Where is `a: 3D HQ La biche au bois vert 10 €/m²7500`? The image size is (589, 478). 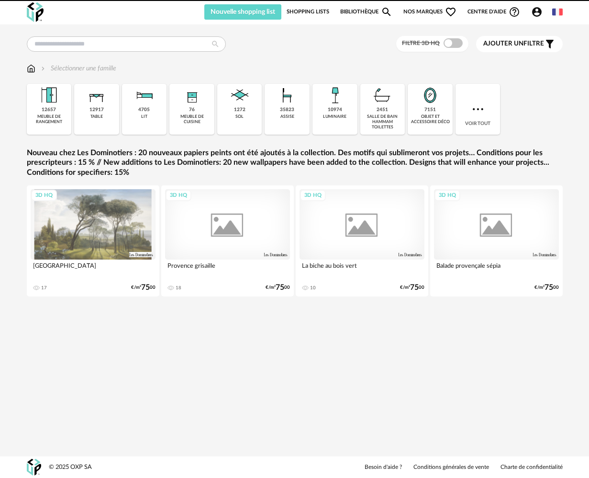
a: 3D HQ La biche au bois vert 10 €/m²7500 is located at coordinates (362, 241).